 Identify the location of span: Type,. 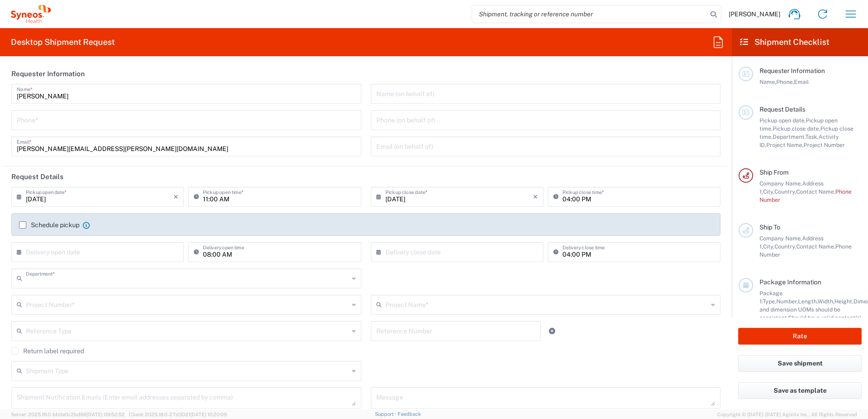
(769, 301).